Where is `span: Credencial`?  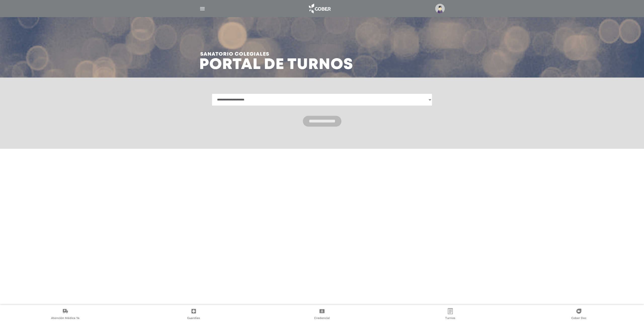 span: Credencial is located at coordinates (322, 318).